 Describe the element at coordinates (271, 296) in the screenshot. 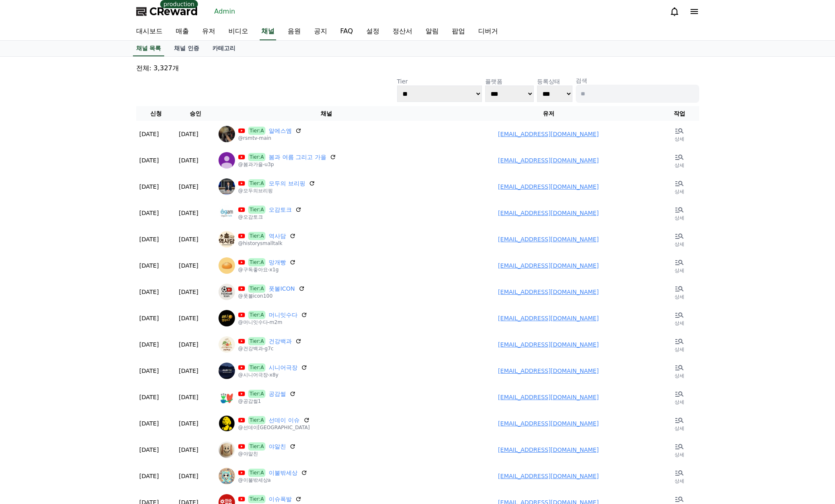

I see `p: @풋볼icon100` at that location.